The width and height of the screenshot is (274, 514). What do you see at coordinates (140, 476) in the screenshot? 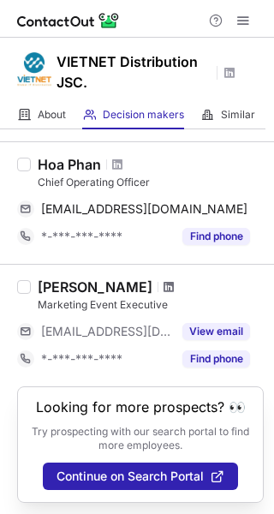
I see `button: Continue on Search Portal` at bounding box center [140, 476].